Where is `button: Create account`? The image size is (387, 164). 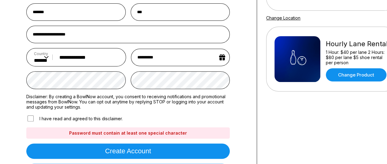
button: Create account is located at coordinates (128, 151).